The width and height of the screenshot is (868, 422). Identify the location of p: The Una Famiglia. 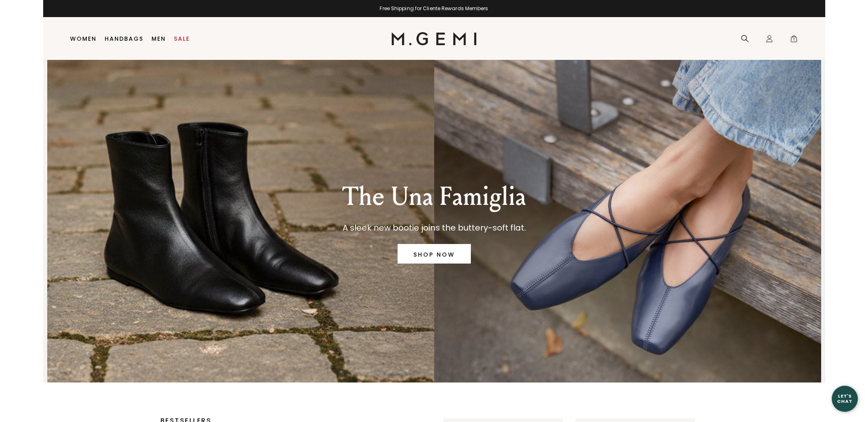
(434, 197).